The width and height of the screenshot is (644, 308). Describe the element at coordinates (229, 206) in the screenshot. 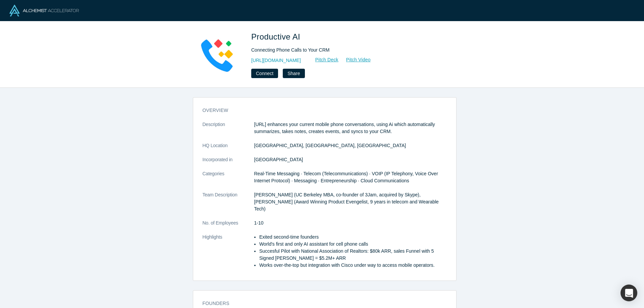

I see `dt: Team Description` at that location.